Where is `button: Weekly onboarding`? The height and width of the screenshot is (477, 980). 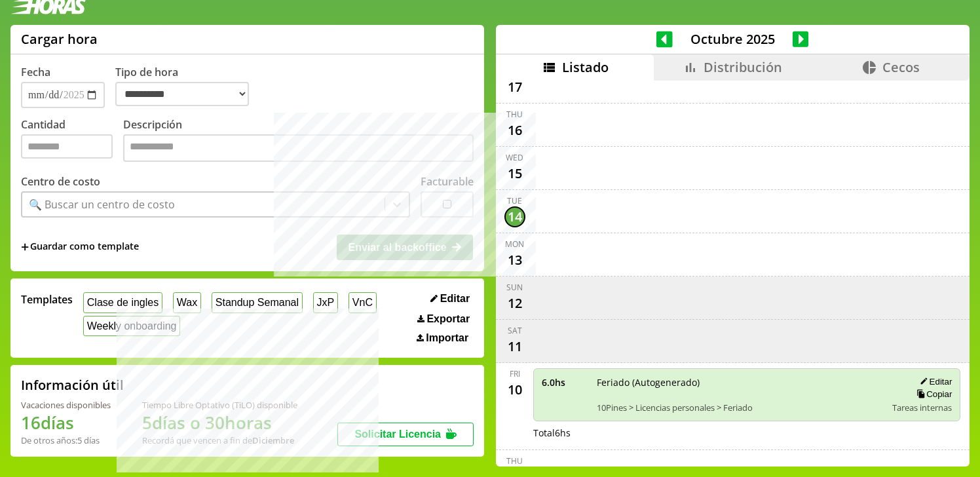 button: Weekly onboarding is located at coordinates (132, 325).